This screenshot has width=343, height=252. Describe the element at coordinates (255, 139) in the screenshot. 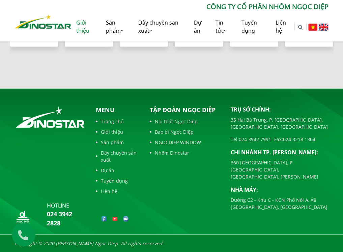

I see `a: 024 3942 7991` at that location.